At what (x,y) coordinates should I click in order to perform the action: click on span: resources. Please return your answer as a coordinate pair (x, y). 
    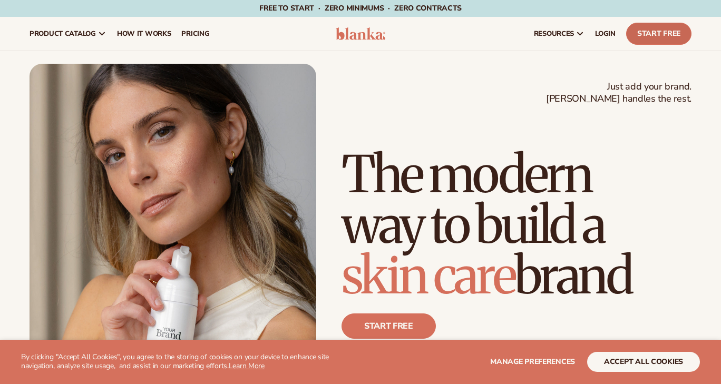
    Looking at the image, I should click on (554, 34).